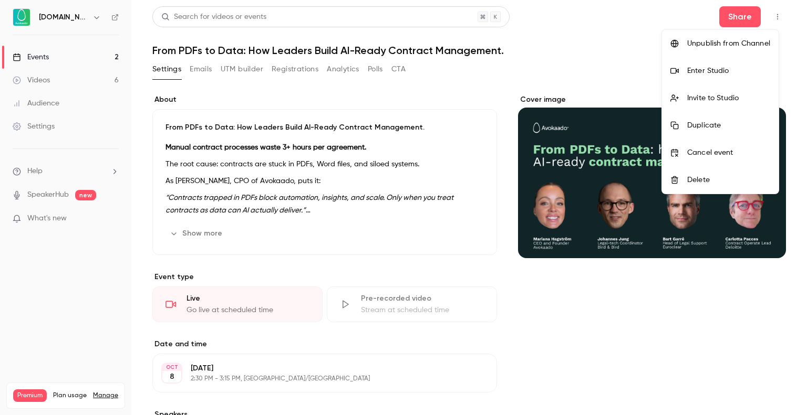 The width and height of the screenshot is (807, 415). What do you see at coordinates (729, 153) in the screenshot?
I see `div: Cancel event` at bounding box center [729, 153].